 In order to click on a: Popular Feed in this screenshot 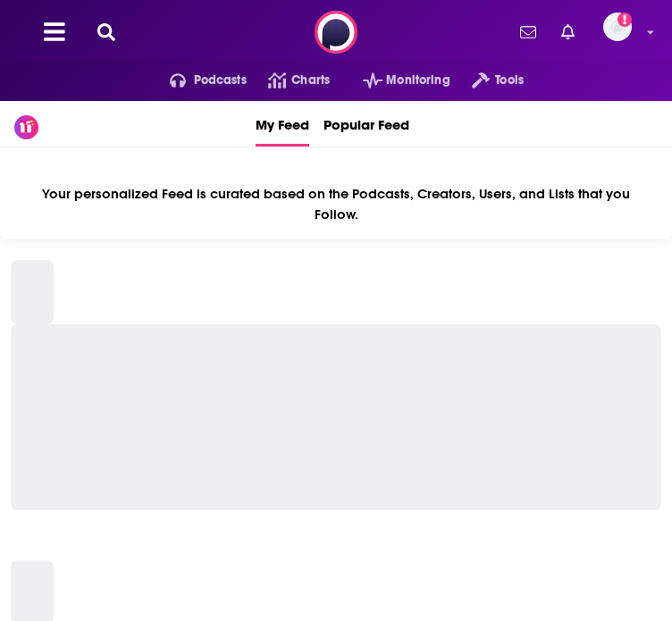, I will do `click(366, 124)`.